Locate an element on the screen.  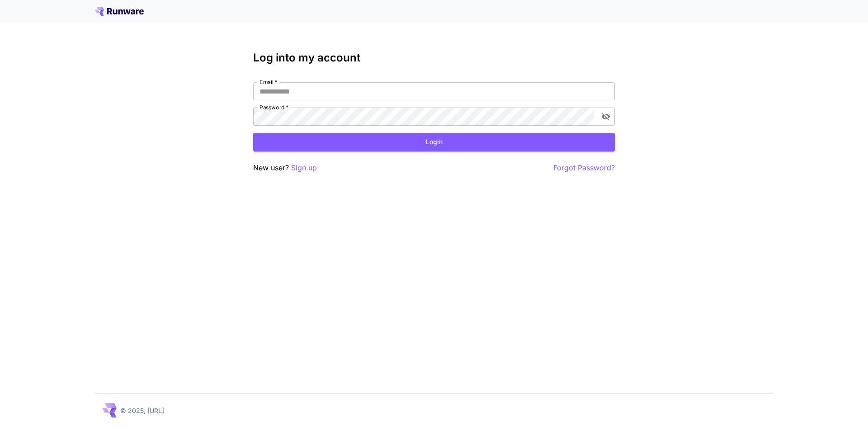
button: Login is located at coordinates (434, 142).